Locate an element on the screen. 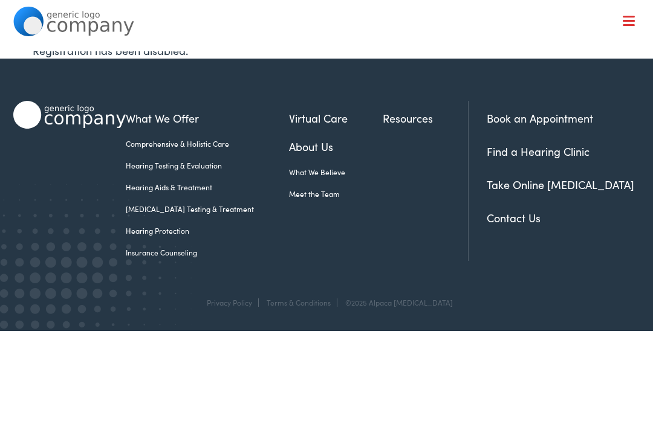 This screenshot has height=427, width=653. a: Privacy Policy is located at coordinates (229, 302).